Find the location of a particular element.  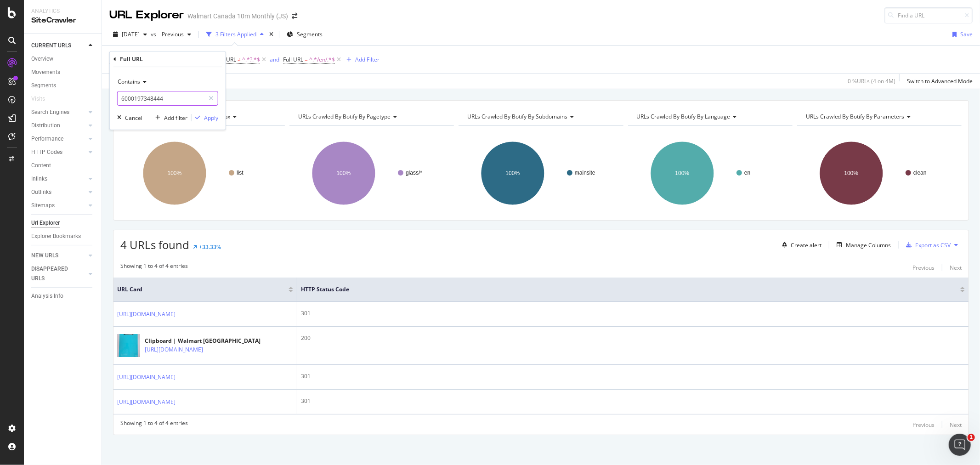

button: Save is located at coordinates (961, 35).